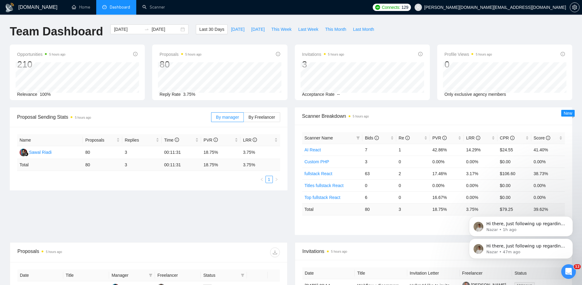  Describe the element at coordinates (120, 7) in the screenshot. I see `span: Dashboard` at that location.